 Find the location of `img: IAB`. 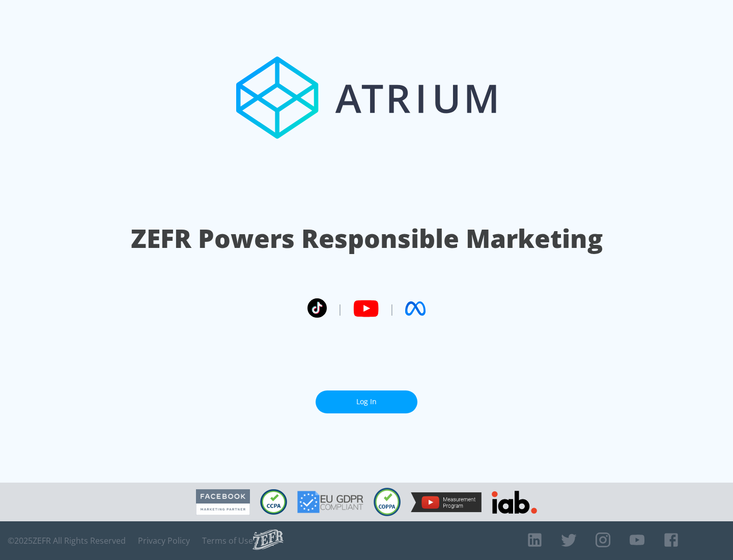

img: IAB is located at coordinates (515, 502).